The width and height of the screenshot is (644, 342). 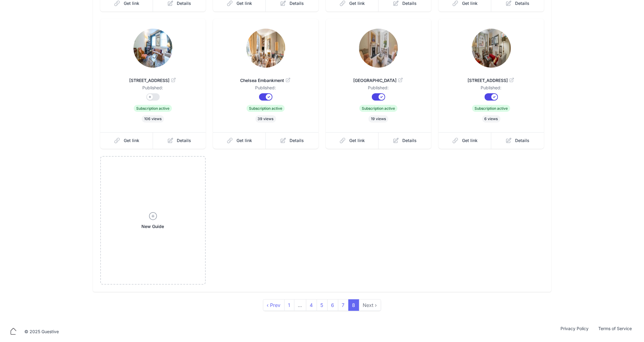 I want to click on a: Chelsea Embankment, so click(x=266, y=77).